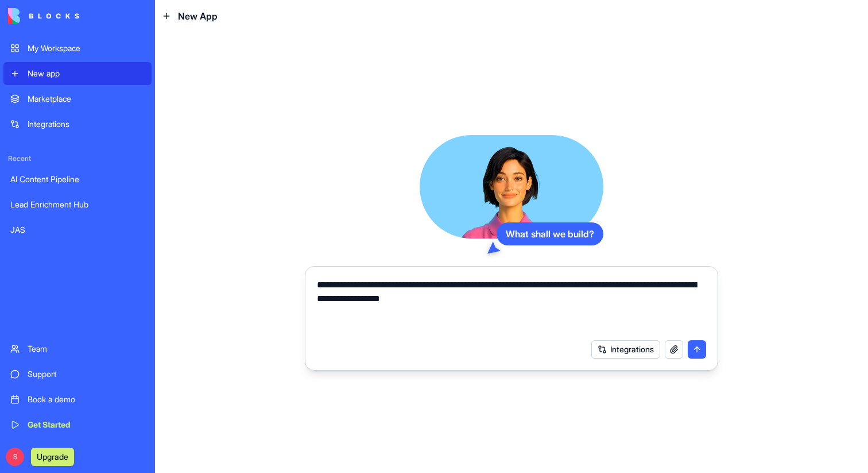  Describe the element at coordinates (77, 399) in the screenshot. I see `a: Book a demo` at that location.